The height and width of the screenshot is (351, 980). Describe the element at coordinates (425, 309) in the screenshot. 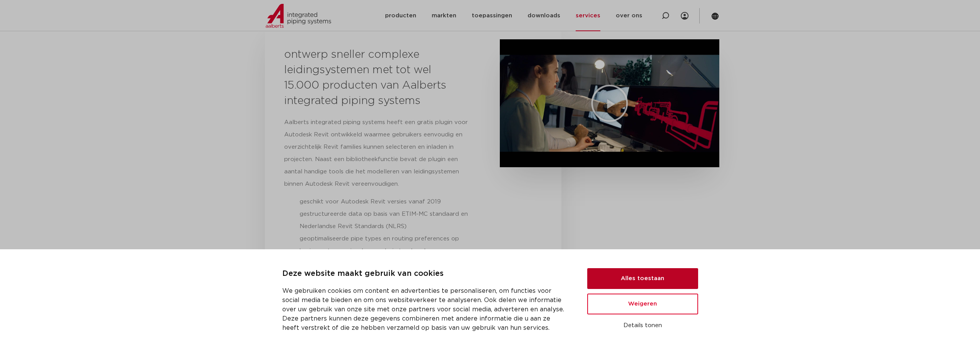

I see `p: We gebruiken cookies om content en advertenties te personaliseren, om functies voor social media ...` at that location.